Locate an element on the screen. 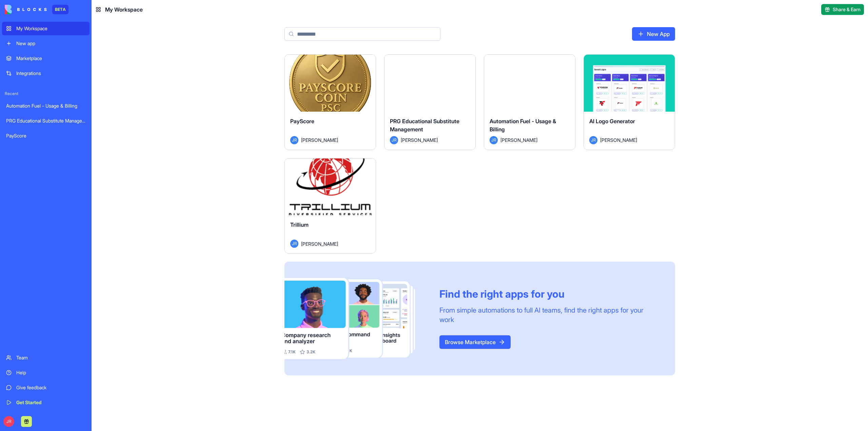 The width and height of the screenshot is (868, 431). a: Browse Marketplace is located at coordinates (475, 342).